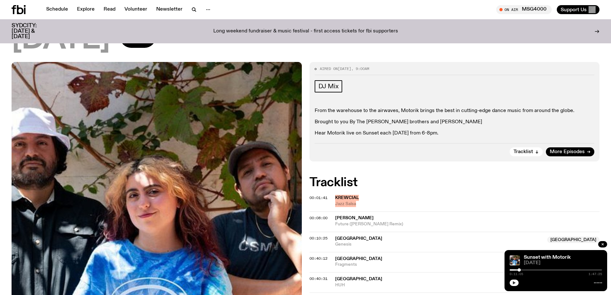 This screenshot has height=295, width=611. Describe the element at coordinates (468, 204) in the screenshot. I see `span: Jazz Salsa` at that location.